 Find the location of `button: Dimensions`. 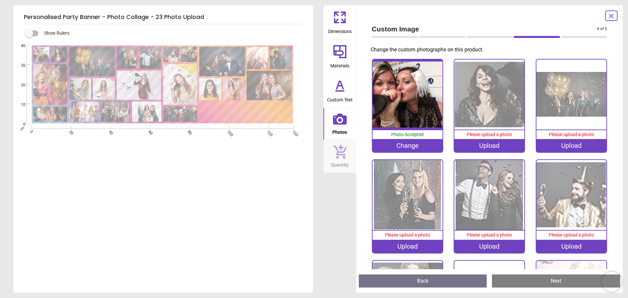

button: Dimensions is located at coordinates (340, 22).